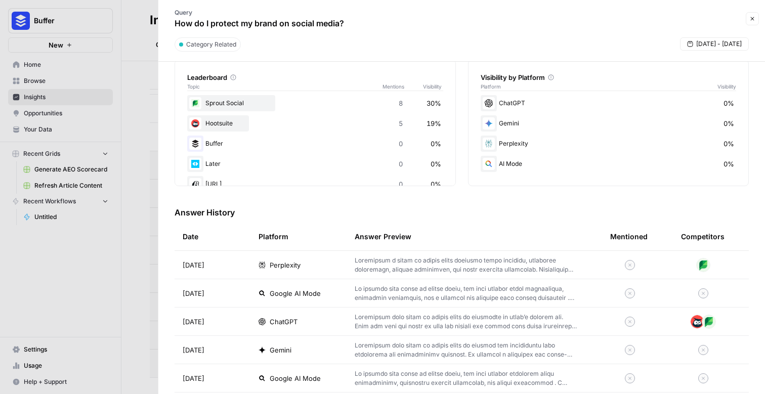 This screenshot has width=765, height=394. I want to click on p: Query, so click(259, 13).